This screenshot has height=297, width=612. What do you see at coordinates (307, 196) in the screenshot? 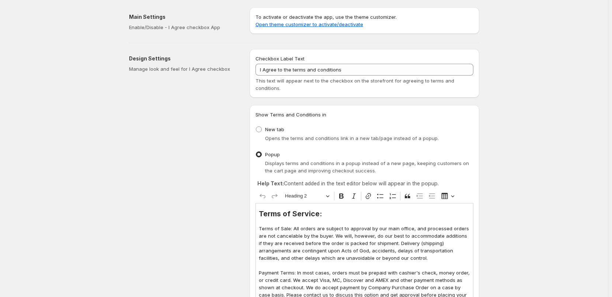
I see `button: Heading 2, Heading` at bounding box center [307, 196].